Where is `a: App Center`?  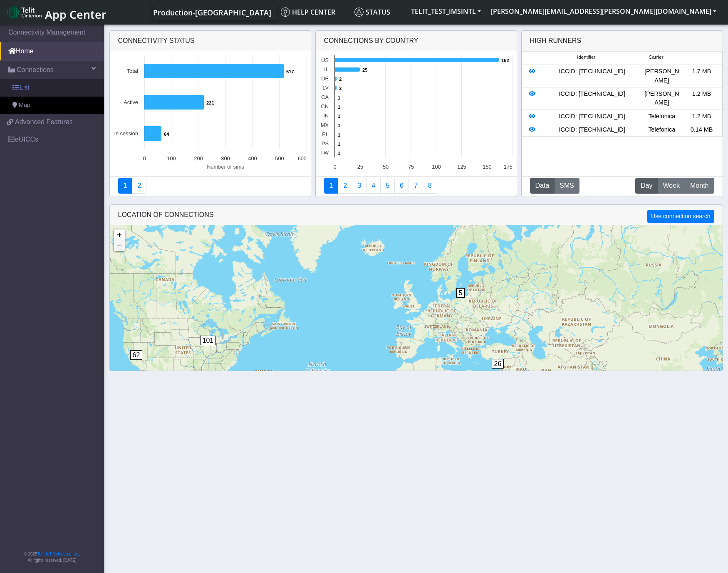 a: App Center is located at coordinates (56, 12).